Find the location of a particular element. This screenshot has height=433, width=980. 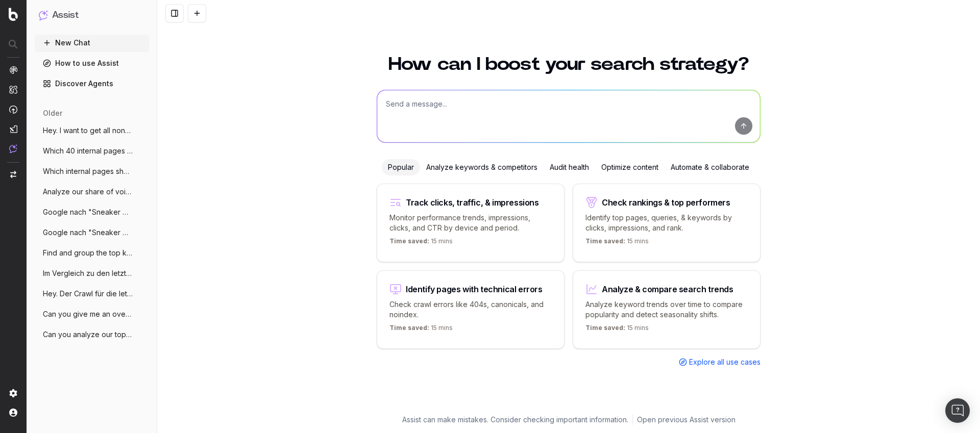

p: Assist can make mistakes. Consider checking important information. is located at coordinates (515, 419).